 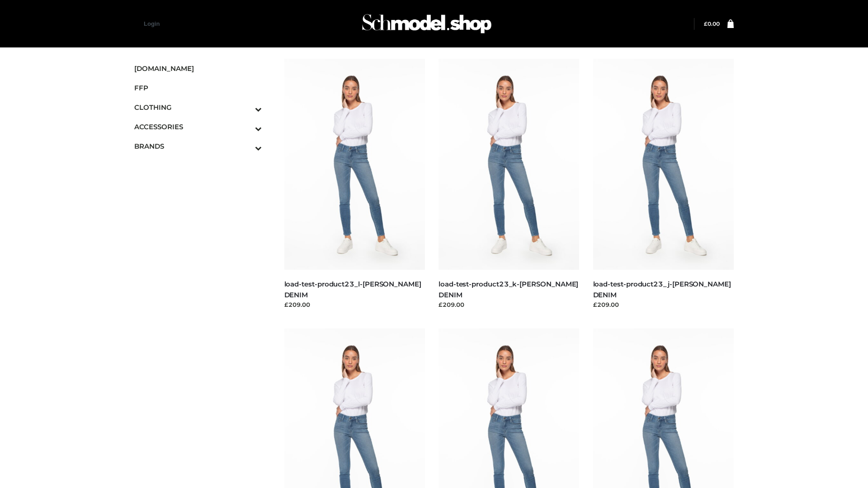 I want to click on a: CLOTHINGToggle Submenu, so click(x=198, y=107).